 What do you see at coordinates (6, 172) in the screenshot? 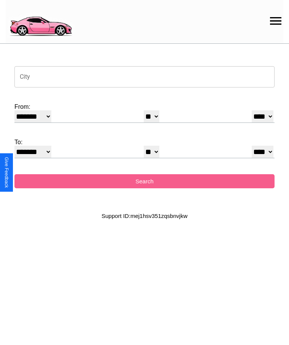
I see `div: Give Feedback` at bounding box center [6, 172].